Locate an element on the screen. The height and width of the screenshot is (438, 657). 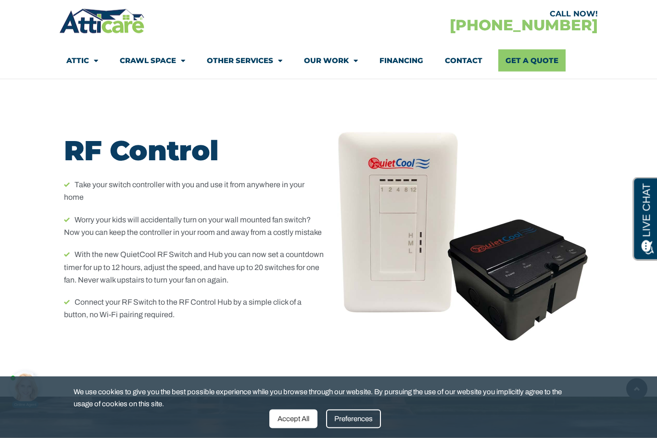
div: Online Agent is located at coordinates (21, 53).